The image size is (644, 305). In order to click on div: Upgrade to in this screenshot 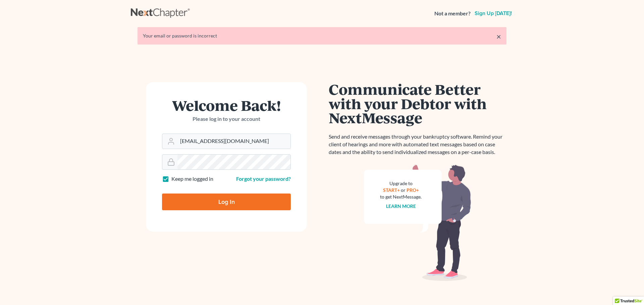, I will do `click(401, 183)`.